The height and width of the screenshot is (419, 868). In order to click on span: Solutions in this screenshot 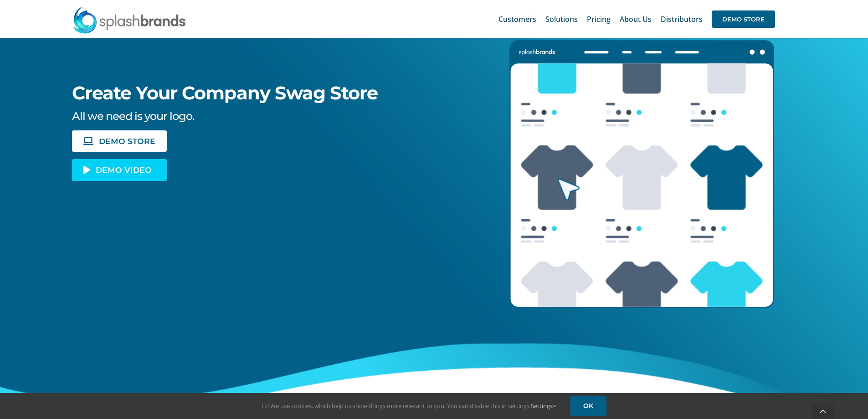, I will do `click(561, 20)`.